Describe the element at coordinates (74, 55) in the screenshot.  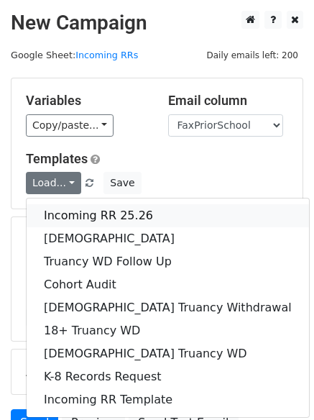
I see `small: Google Sheet:` at that location.